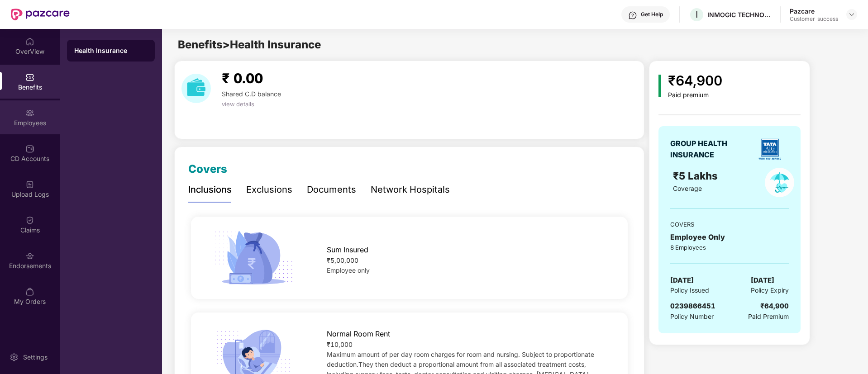  What do you see at coordinates (238, 104) in the screenshot?
I see `span: view details` at bounding box center [238, 104].